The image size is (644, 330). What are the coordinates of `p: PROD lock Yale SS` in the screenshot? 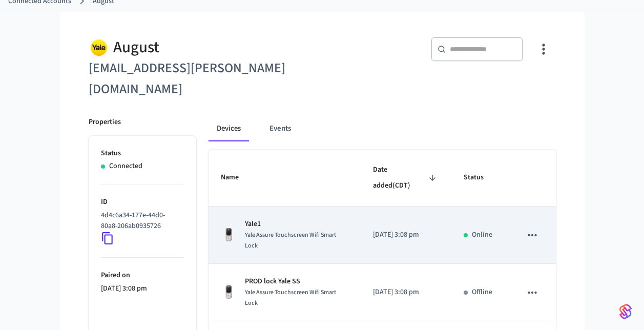 It's located at (296, 281).